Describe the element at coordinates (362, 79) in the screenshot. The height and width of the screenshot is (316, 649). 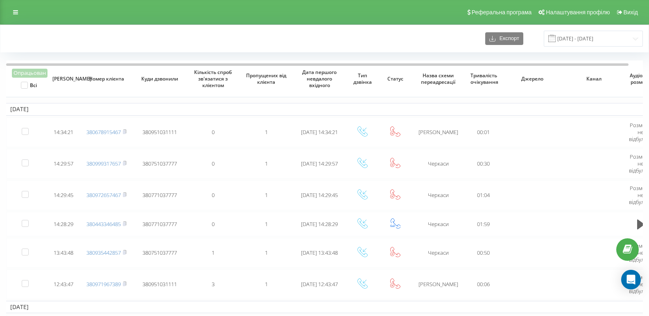
I see `span: Тип дзвінка` at that location.